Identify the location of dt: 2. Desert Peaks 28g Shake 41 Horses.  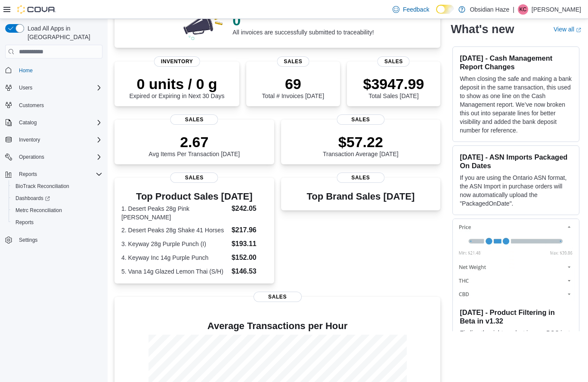
(175, 230).